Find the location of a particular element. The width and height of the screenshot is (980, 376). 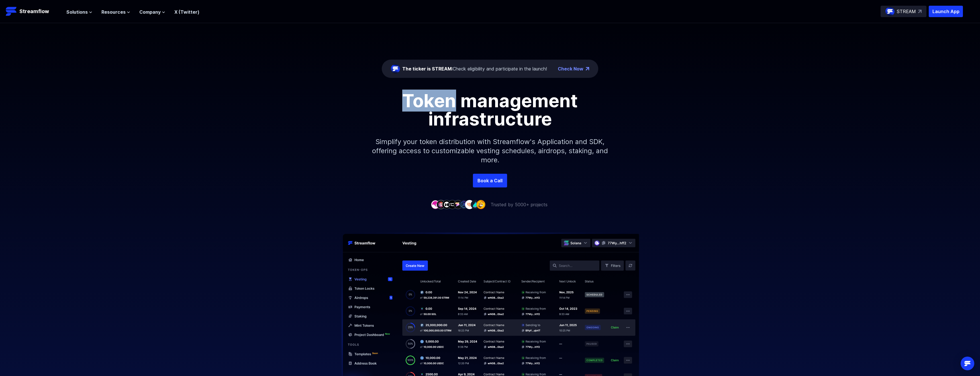

a: X (Twitter) is located at coordinates (187, 12).